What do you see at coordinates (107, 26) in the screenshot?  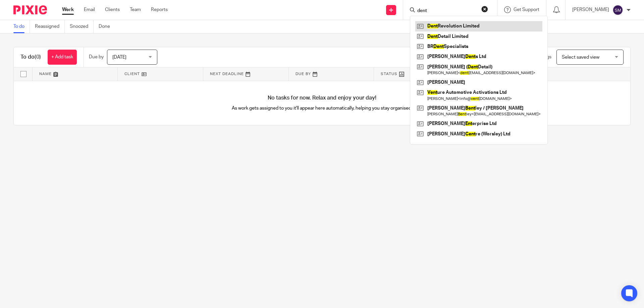 I see `a: Done` at bounding box center [107, 26].